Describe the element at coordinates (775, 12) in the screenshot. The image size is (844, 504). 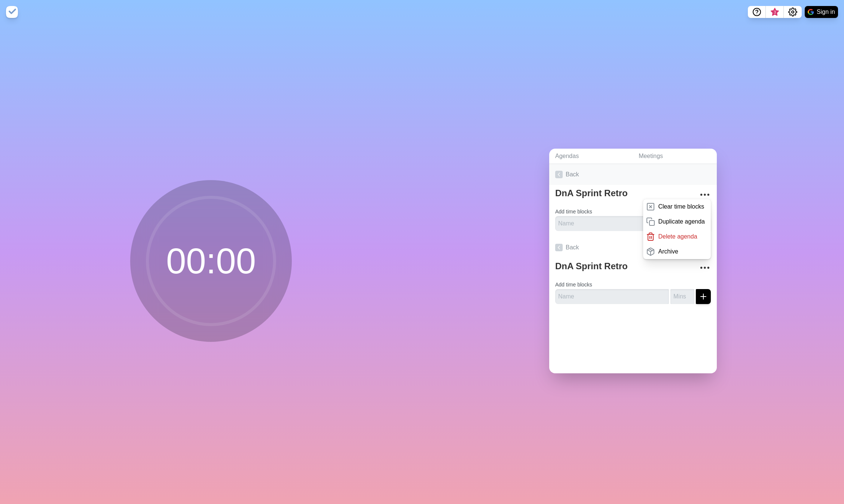
I see `span: 3` at that location.